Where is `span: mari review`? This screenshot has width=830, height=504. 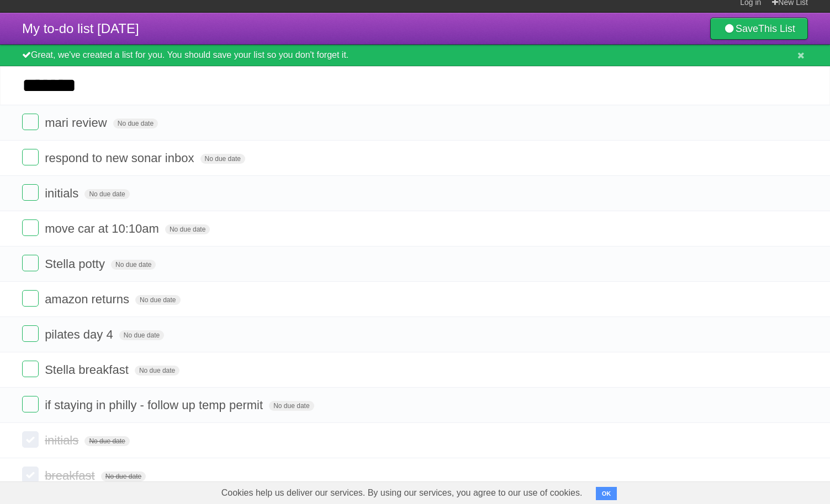 span: mari review is located at coordinates (77, 122).